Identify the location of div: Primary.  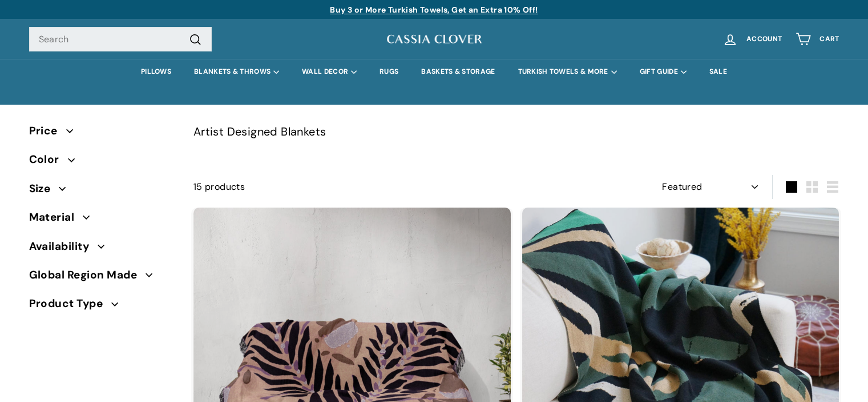
(434, 71).